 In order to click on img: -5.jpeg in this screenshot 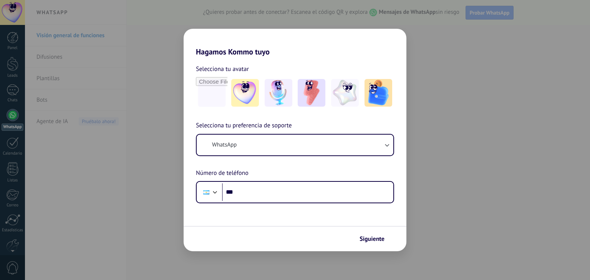, I will do `click(378, 93)`.